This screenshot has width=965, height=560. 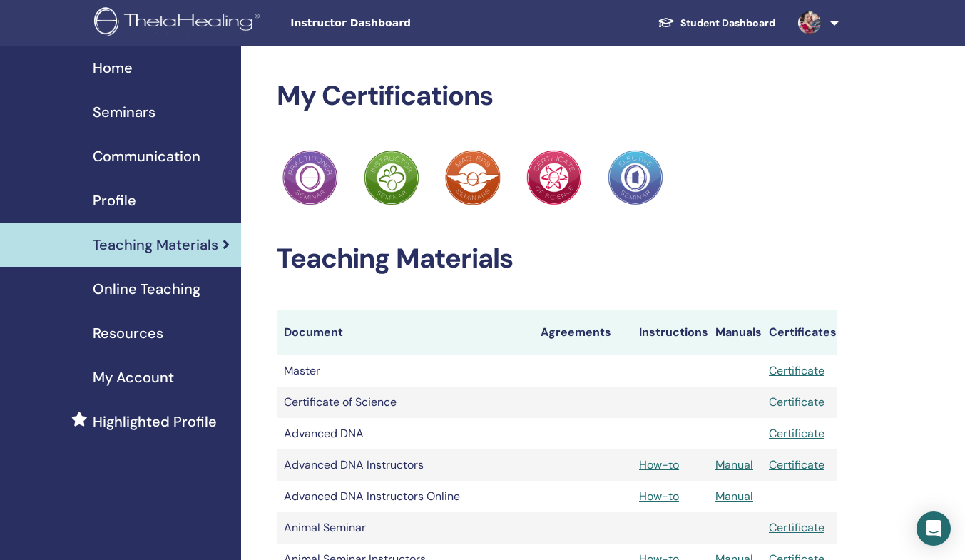 I want to click on td: Master, so click(x=405, y=370).